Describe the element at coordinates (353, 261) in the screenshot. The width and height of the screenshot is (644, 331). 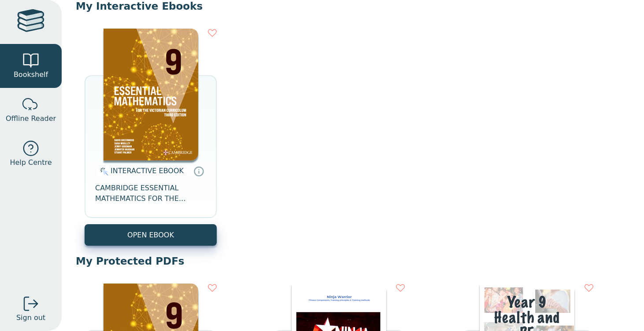
I see `p: My Protected PDFs` at that location.